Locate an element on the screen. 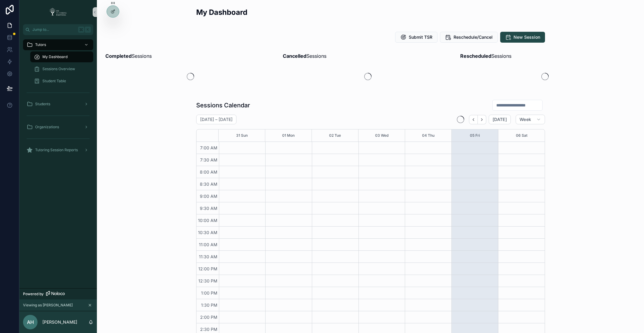 The width and height of the screenshot is (644, 333). span: Student Table is located at coordinates (54, 81).